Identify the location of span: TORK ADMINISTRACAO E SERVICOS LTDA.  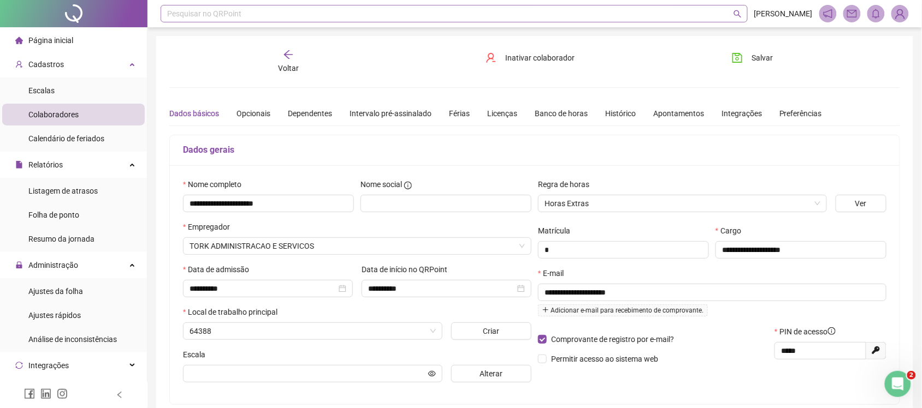
(357, 246).